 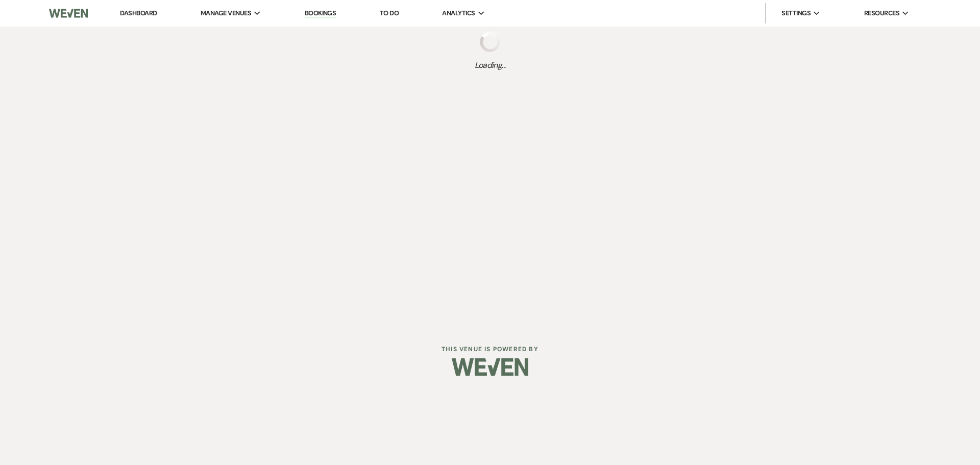 I want to click on a: Bookings, so click(x=320, y=13).